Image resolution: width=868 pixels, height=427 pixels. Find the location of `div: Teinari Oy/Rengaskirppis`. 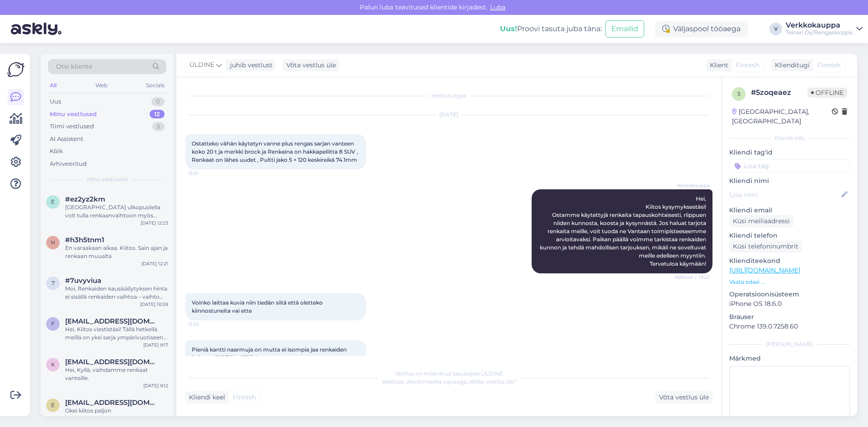

div: Teinari Oy/Rengaskirppis is located at coordinates (819, 33).